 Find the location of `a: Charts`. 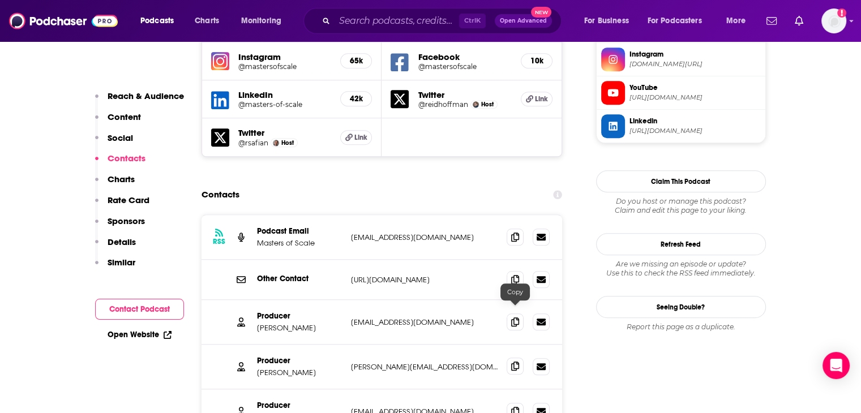

a: Charts is located at coordinates (207, 21).